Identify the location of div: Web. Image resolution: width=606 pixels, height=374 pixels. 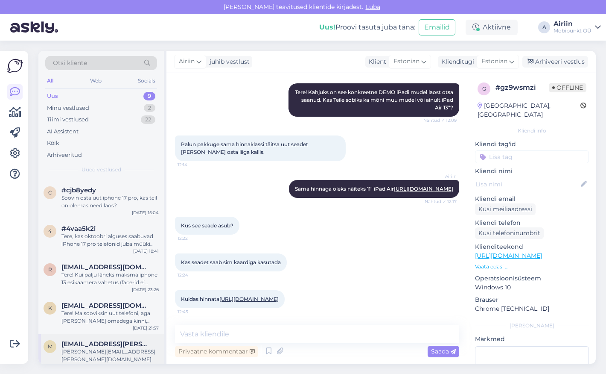
(96, 81).